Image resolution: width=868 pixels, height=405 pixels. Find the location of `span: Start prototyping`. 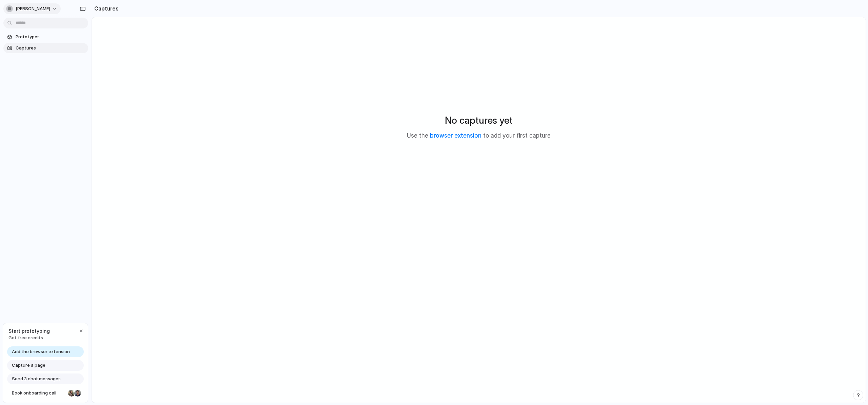

span: Start prototyping is located at coordinates (30, 331).